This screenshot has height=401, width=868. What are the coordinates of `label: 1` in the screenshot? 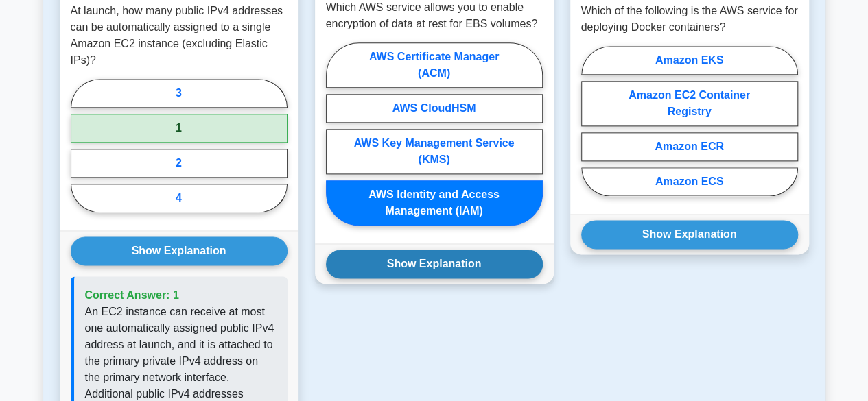 It's located at (179, 128).